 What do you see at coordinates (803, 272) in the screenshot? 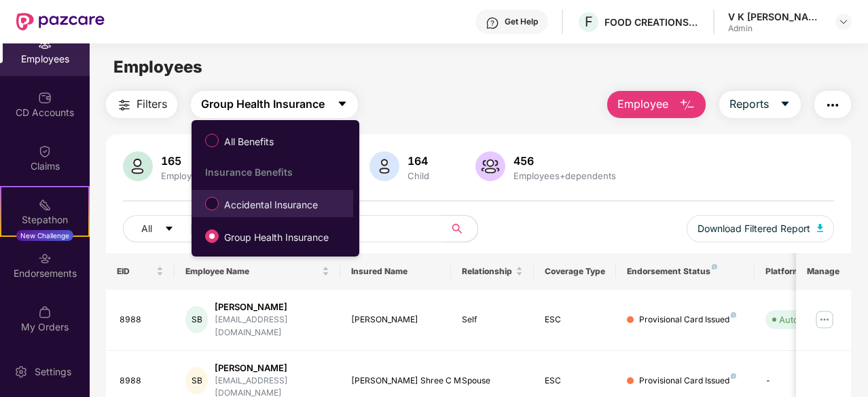
I see `div: Platform Status` at bounding box center [803, 272].